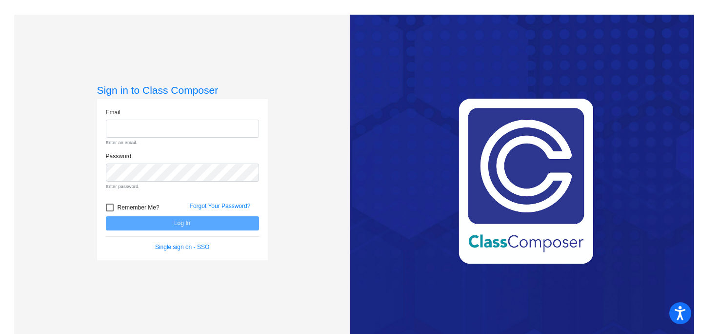 This screenshot has height=334, width=701. What do you see at coordinates (182, 186) in the screenshot?
I see `small: Enter password.` at bounding box center [182, 186].